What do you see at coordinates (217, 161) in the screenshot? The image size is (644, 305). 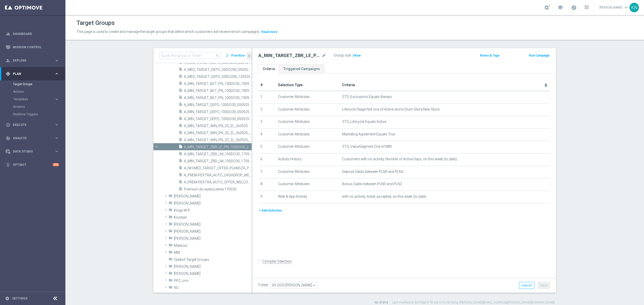 I see `span: A_MIN_TARGET_ZBR_LM_100DO30_170925_PUSH` at bounding box center [217, 161].